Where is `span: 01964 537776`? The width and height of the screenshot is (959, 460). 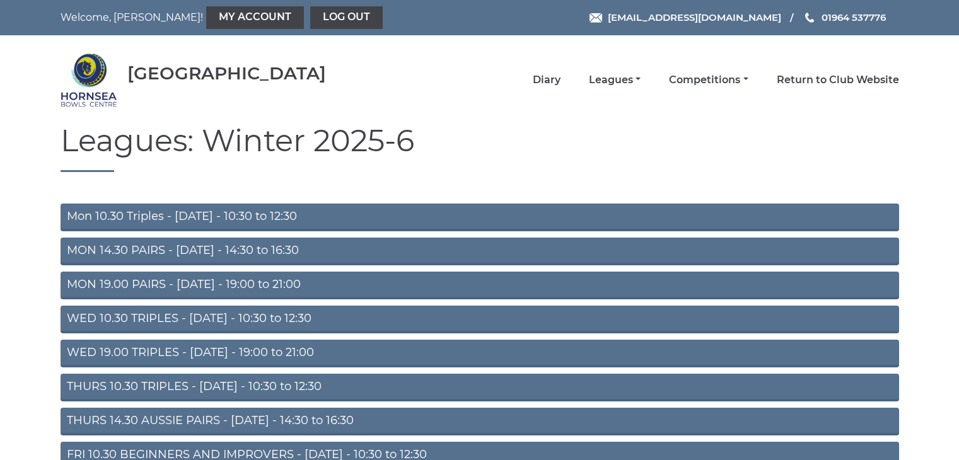
span: 01964 537776 is located at coordinates (854, 17).